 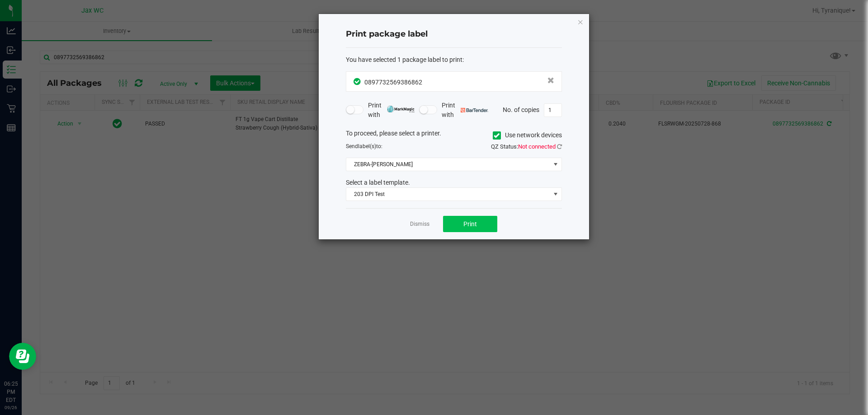 What do you see at coordinates (454, 183) in the screenshot?
I see `div: Select a label template.` at bounding box center [454, 183].